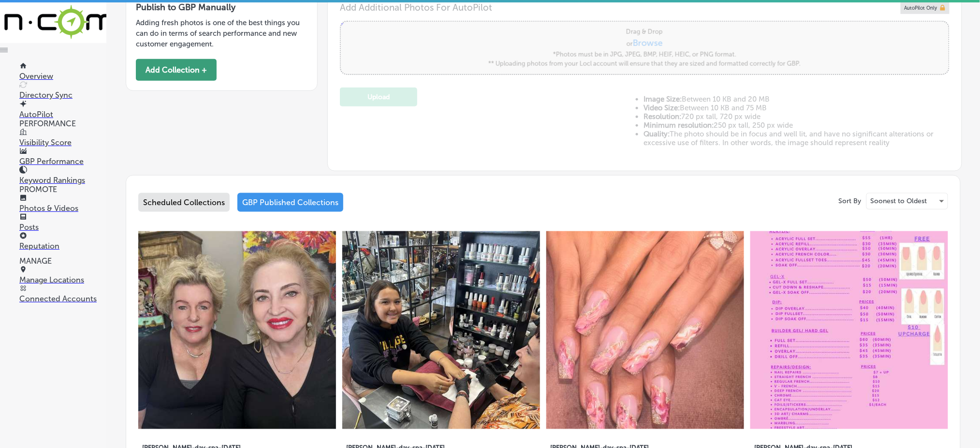 This screenshot has height=448, width=980. What do you see at coordinates (63, 222) in the screenshot?
I see `a: Posts` at bounding box center [63, 222].